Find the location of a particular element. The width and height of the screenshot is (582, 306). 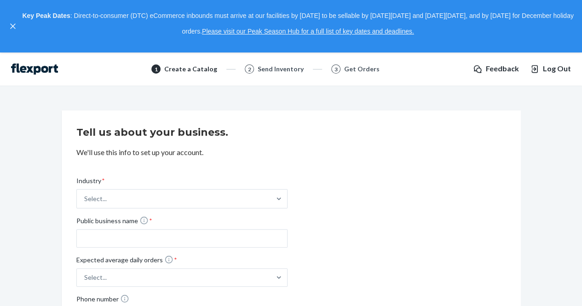

span: Industry is located at coordinates (91, 183).